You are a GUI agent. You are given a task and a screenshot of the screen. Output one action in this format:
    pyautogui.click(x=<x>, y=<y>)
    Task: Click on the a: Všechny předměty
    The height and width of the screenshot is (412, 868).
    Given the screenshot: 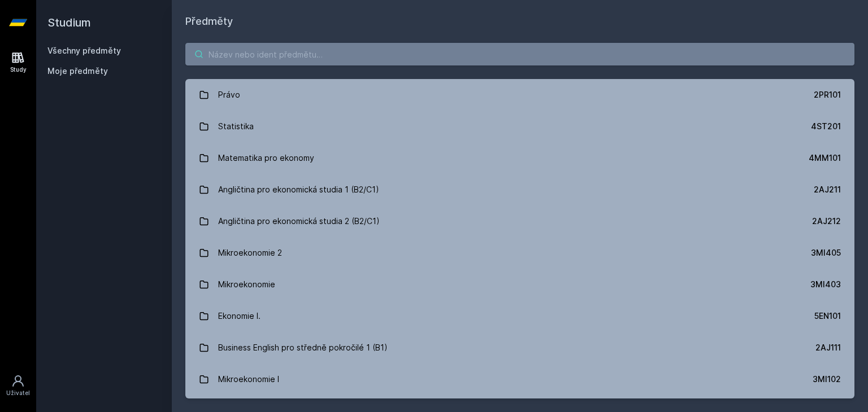 What is the action you would take?
    pyautogui.click(x=84, y=50)
    